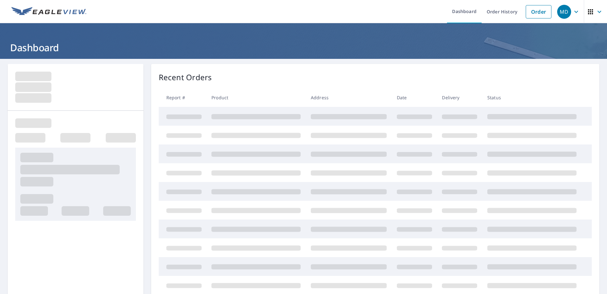 Image resolution: width=607 pixels, height=294 pixels. I want to click on th: Delivery, so click(460, 97).